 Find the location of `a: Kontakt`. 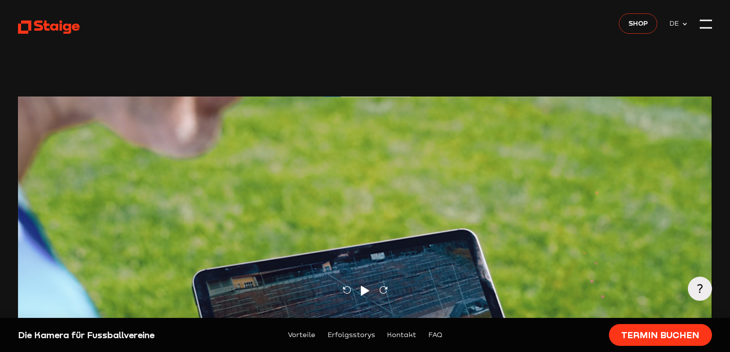

a: Kontakt is located at coordinates (402, 335).